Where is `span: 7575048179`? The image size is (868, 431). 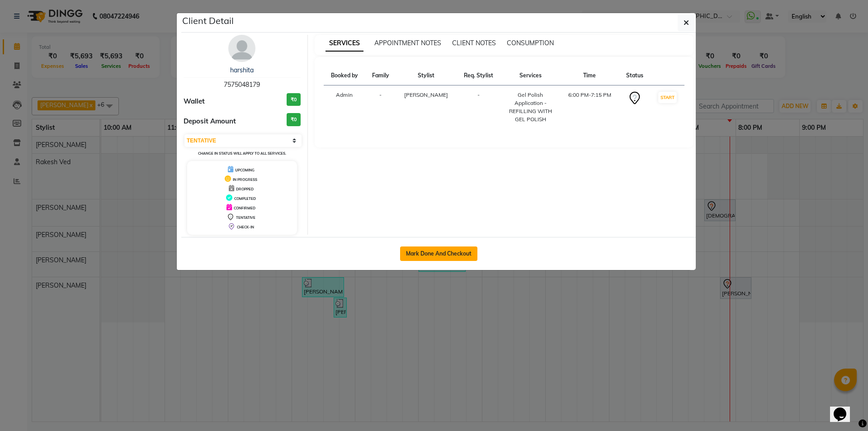
span: 7575048179 is located at coordinates (242, 85).